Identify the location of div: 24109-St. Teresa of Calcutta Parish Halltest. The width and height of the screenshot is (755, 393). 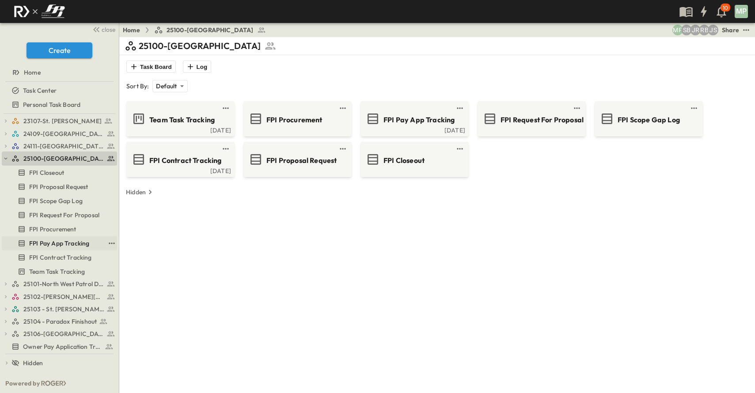
(59, 134).